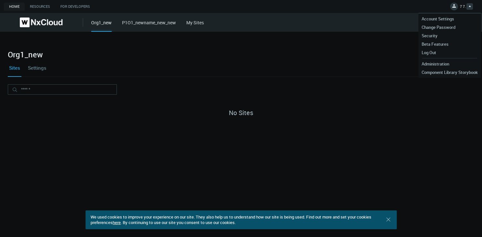  What do you see at coordinates (435, 64) in the screenshot?
I see `span: Administration` at bounding box center [435, 64].